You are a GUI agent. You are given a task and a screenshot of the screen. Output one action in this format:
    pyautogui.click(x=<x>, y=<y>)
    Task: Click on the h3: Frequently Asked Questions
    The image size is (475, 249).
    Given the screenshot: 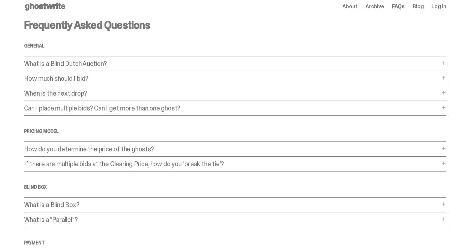 What is the action you would take?
    pyautogui.click(x=235, y=25)
    